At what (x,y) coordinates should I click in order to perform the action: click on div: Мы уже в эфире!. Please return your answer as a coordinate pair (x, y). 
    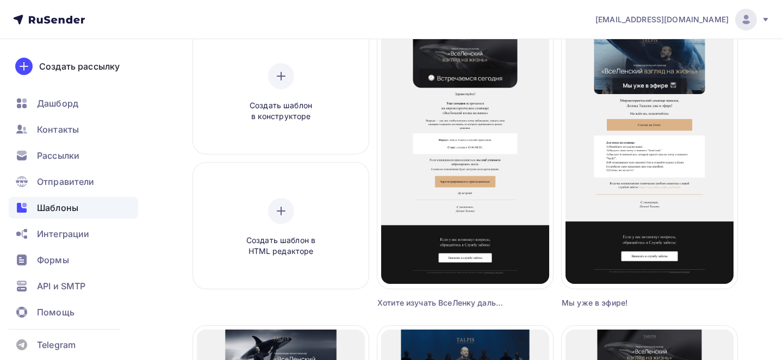
    Looking at the image, I should click on (628, 303).